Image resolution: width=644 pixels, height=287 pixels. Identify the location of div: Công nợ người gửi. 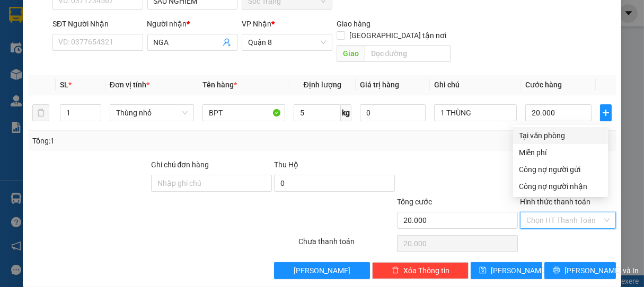
(560, 169).